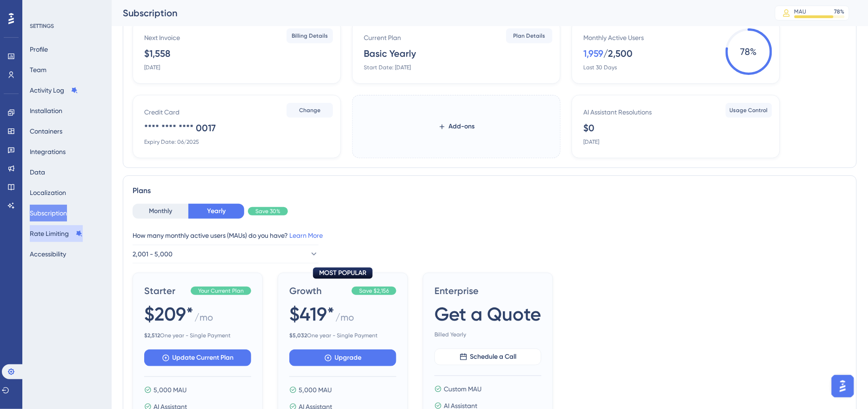  What do you see at coordinates (490, 236) in the screenshot?
I see `div: How many monthly active users (MAUs) do you have?` at bounding box center [490, 236].